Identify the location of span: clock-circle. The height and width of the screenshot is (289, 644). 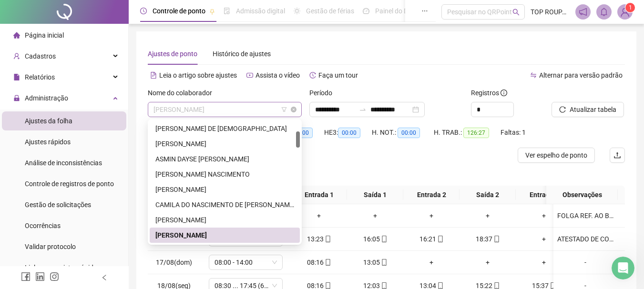
(143, 11).